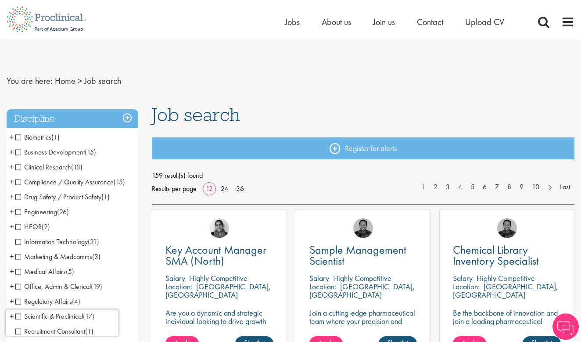  Describe the element at coordinates (224, 188) in the screenshot. I see `a: 24` at that location.